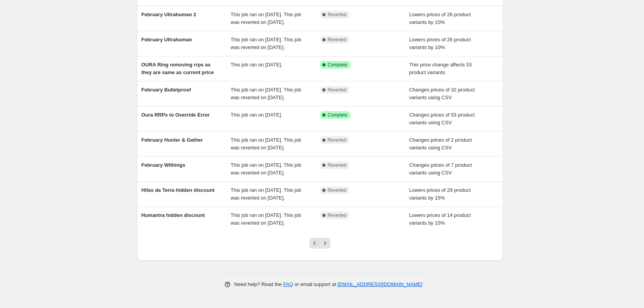 This screenshot has height=308, width=644. Describe the element at coordinates (315, 243) in the screenshot. I see `button: Previous` at that location.